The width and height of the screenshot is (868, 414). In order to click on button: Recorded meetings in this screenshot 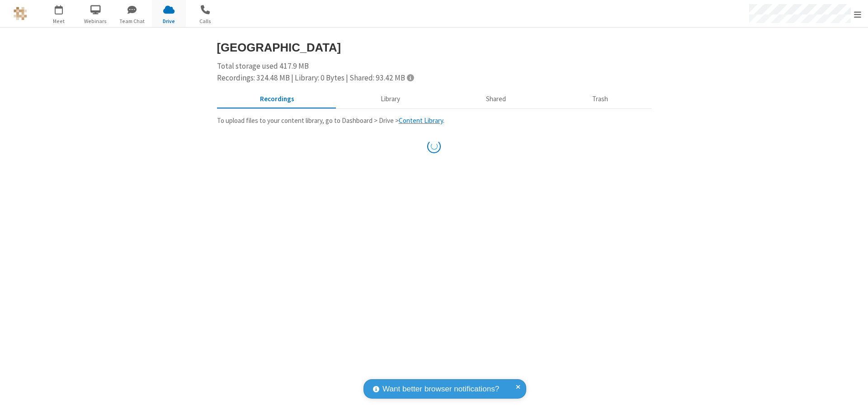, I will do `click(278, 100)`.